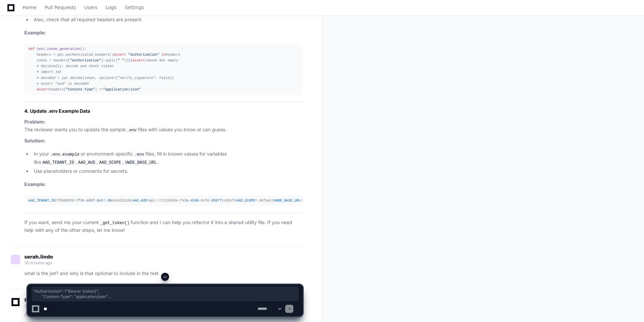  What do you see at coordinates (98, 200) in the screenshot?
I see `span: 8` at bounding box center [98, 200].